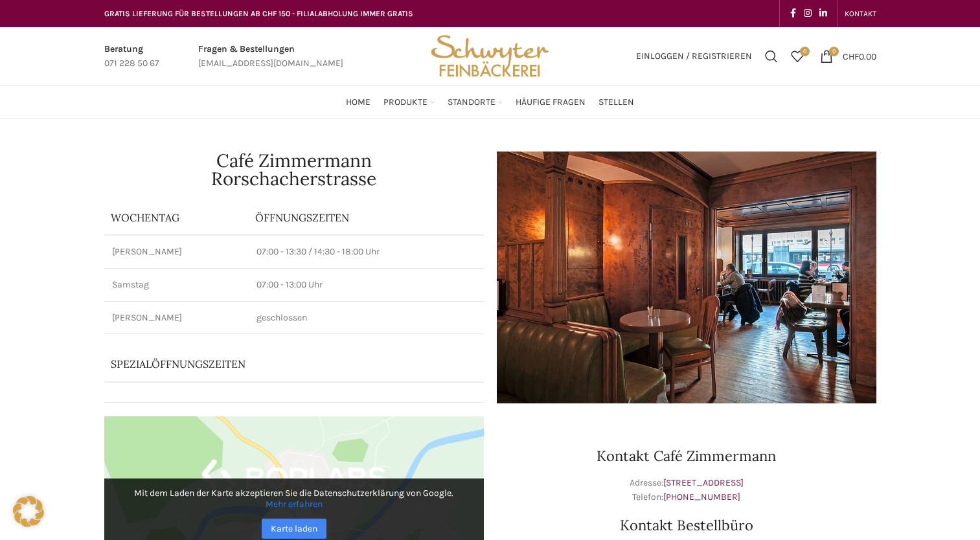 The image size is (980, 540). What do you see at coordinates (616, 102) in the screenshot?
I see `a: Stellen` at bounding box center [616, 102].